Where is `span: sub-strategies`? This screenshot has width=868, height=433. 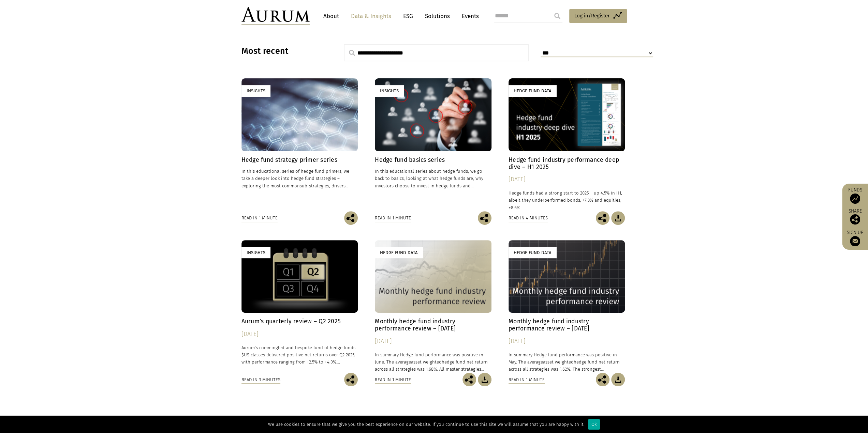 span: sub-strategies is located at coordinates (314, 186).